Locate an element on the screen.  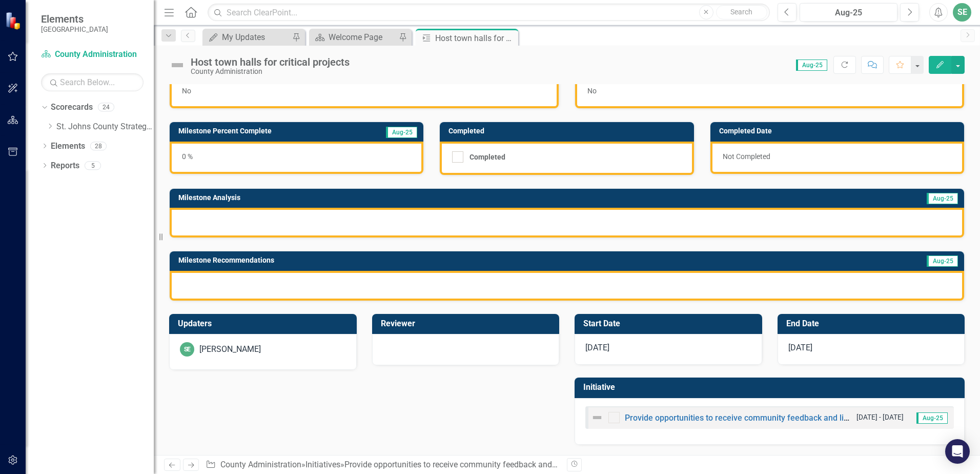
h3: Milestone Recommendations is located at coordinates (470, 260).